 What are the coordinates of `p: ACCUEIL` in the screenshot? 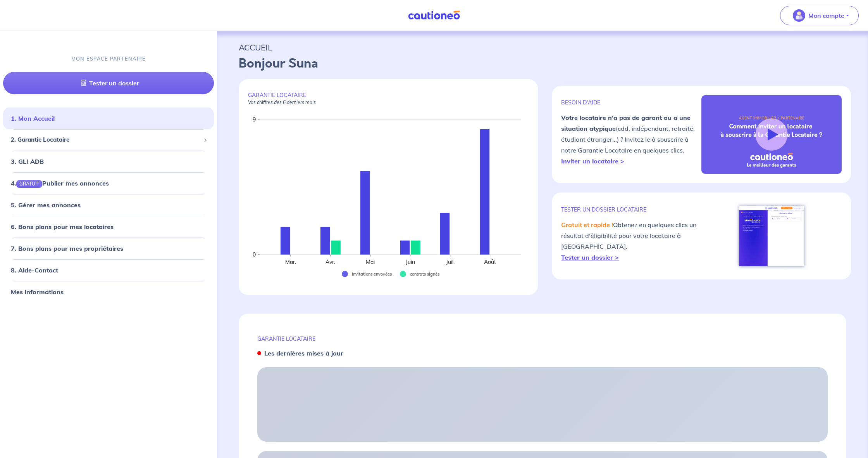 It's located at (543, 47).